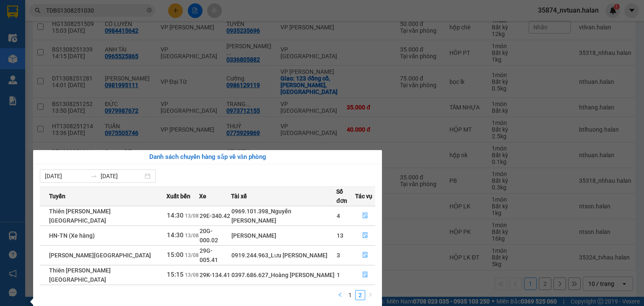 Image resolution: width=644 pixels, height=306 pixels. What do you see at coordinates (364, 196) in the screenshot?
I see `span: Tác vụ` at bounding box center [364, 196].